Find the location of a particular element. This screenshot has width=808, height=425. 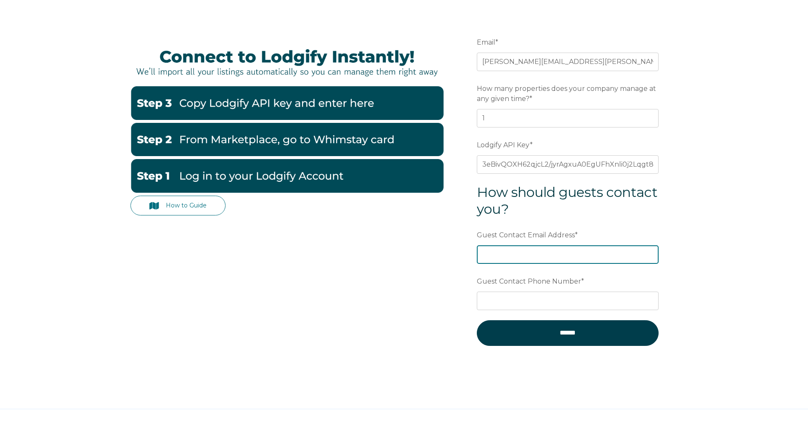

span: How should guests contact you? is located at coordinates (567, 200).